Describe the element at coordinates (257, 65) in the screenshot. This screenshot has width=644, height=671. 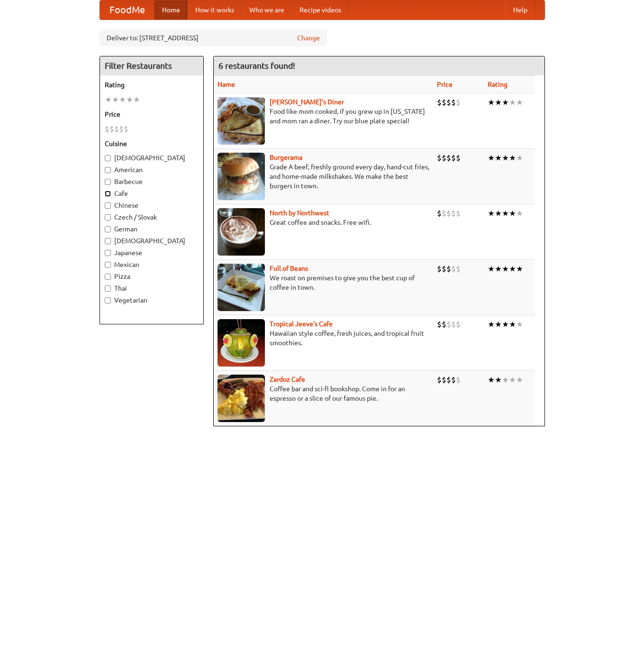
I see `ng-pluralize: 6 restaurants found!` at that location.